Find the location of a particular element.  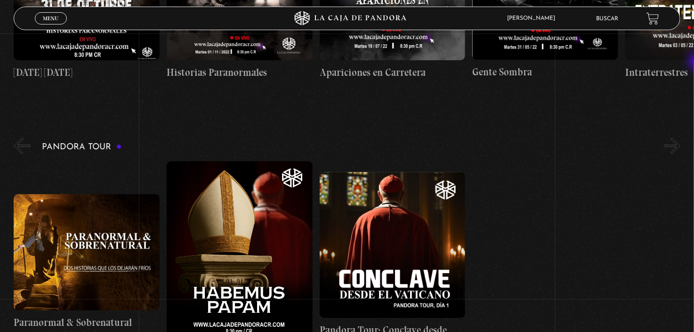

span: Menu is located at coordinates (50, 18).